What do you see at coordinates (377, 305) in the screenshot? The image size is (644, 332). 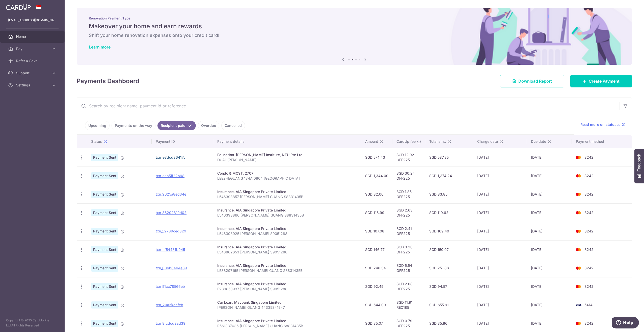 I see `td: SGD 644.00` at bounding box center [377, 305].